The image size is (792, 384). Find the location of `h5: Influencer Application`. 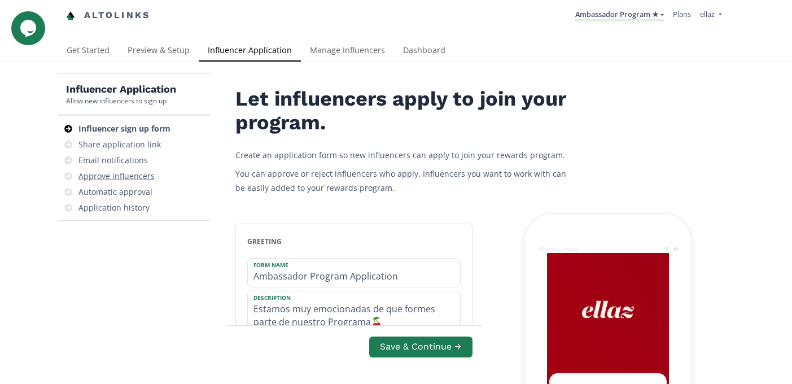

h5: Influencer Application is located at coordinates (121, 89).